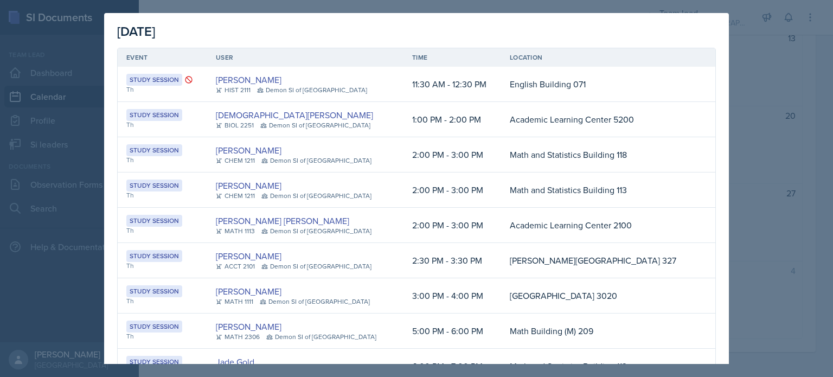  Describe the element at coordinates (235, 266) in the screenshot. I see `div: ACCT 2101` at that location.